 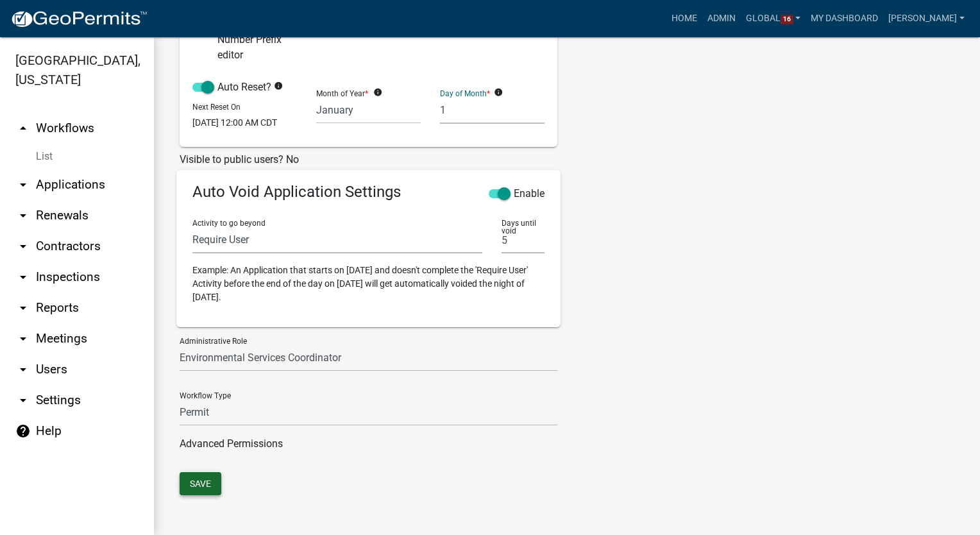 I want to click on label: Advanced Number Prefix editor, so click(x=245, y=40).